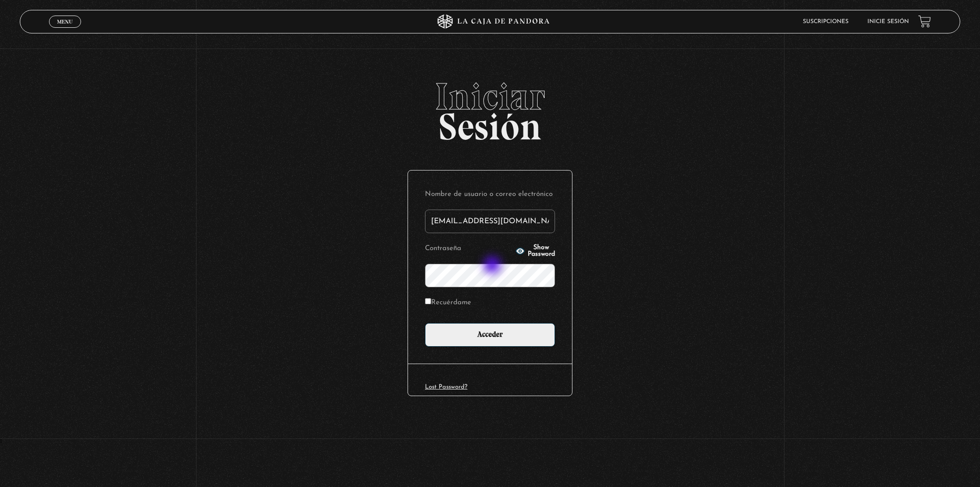 This screenshot has height=487, width=980. Describe the element at coordinates (65, 30) in the screenshot. I see `span: Cerrar` at that location.